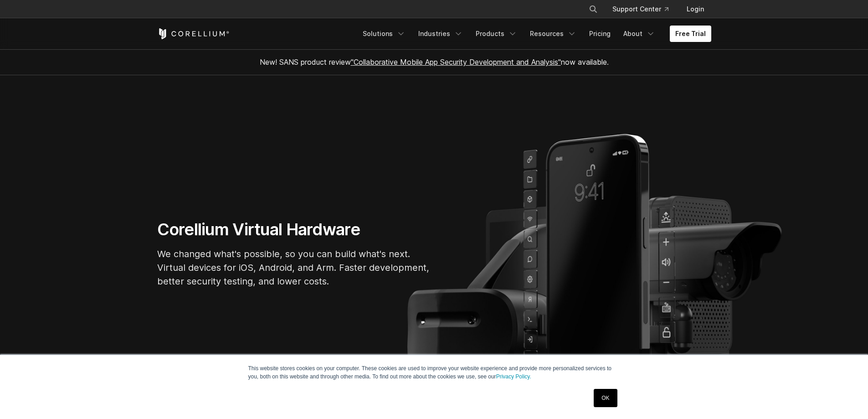 The image size is (868, 419). I want to click on a: Privacy Policy., so click(514, 377).